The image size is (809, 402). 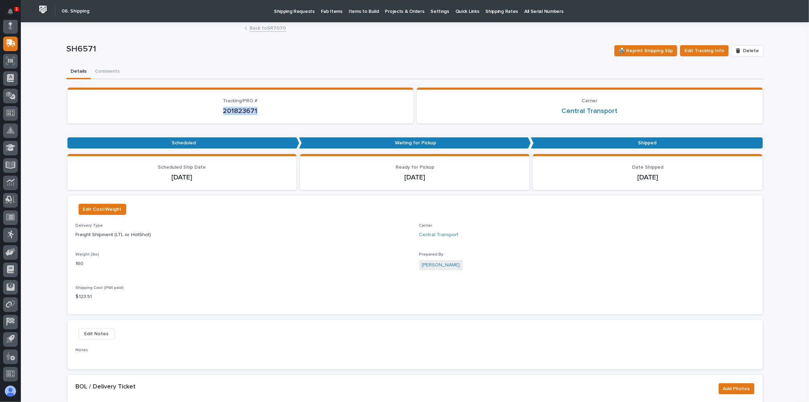 I want to click on p: 160, so click(x=243, y=264).